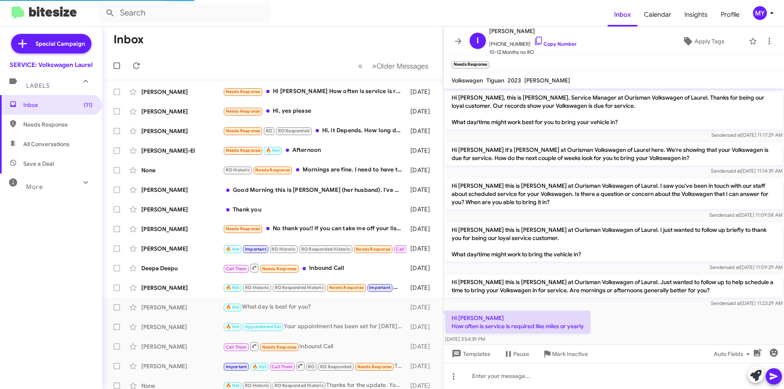  Describe the element at coordinates (400, 66) in the screenshot. I see `button: Next` at that location.